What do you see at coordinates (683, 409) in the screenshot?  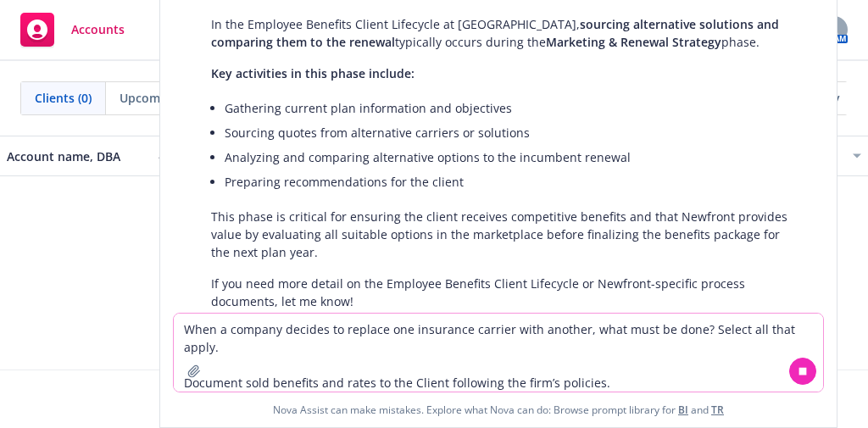 I see `a: BI` at bounding box center [683, 409].